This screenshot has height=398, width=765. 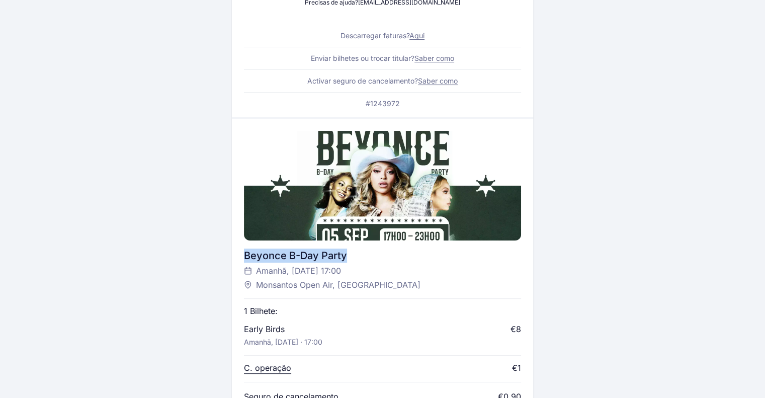 I want to click on p: Descarregar faturas?, so click(x=382, y=36).